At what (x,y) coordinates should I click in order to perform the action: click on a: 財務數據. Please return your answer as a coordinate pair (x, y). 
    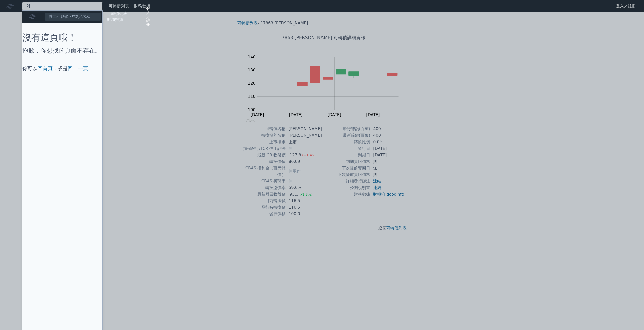
    Looking at the image, I should click on (115, 19).